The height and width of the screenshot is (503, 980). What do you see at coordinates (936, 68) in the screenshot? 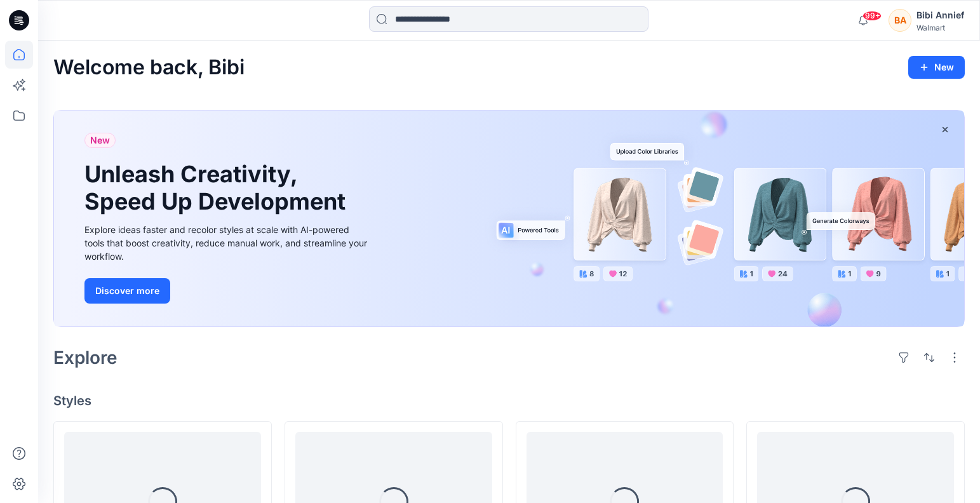
I see `button: New` at bounding box center [936, 68].